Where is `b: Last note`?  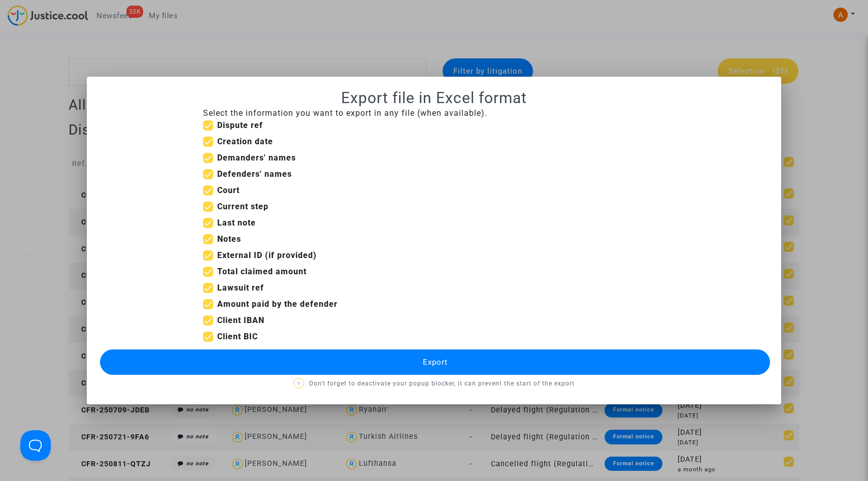
b: Last note is located at coordinates (237, 222).